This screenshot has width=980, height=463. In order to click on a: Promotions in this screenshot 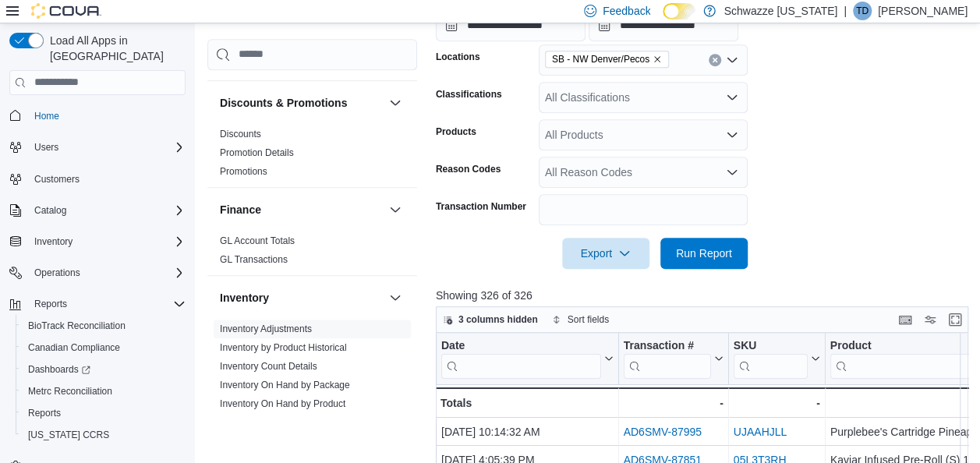, I will do `click(243, 172)`.